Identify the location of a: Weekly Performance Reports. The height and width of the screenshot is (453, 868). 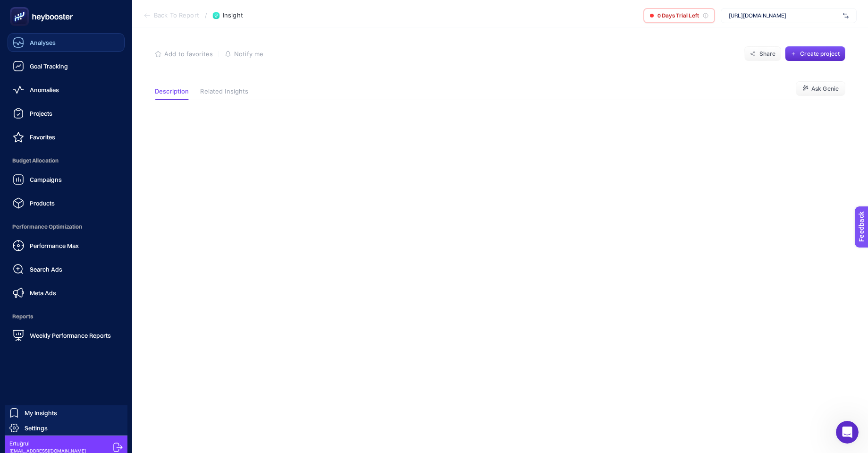
(66, 335).